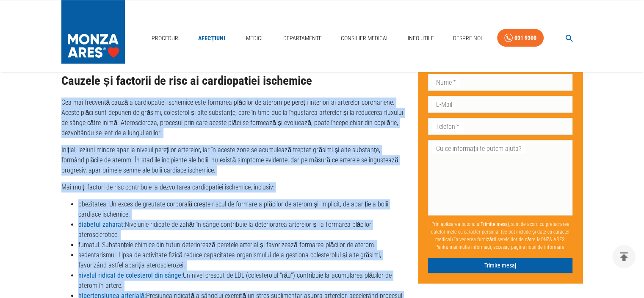 Image resolution: width=644 pixels, height=298 pixels. What do you see at coordinates (233, 187) in the screenshot?
I see `p: Mai mulți factori de risc contribuie la dezvoltarea cardiopatiei ischemice, inclusiv:` at bounding box center [233, 187].